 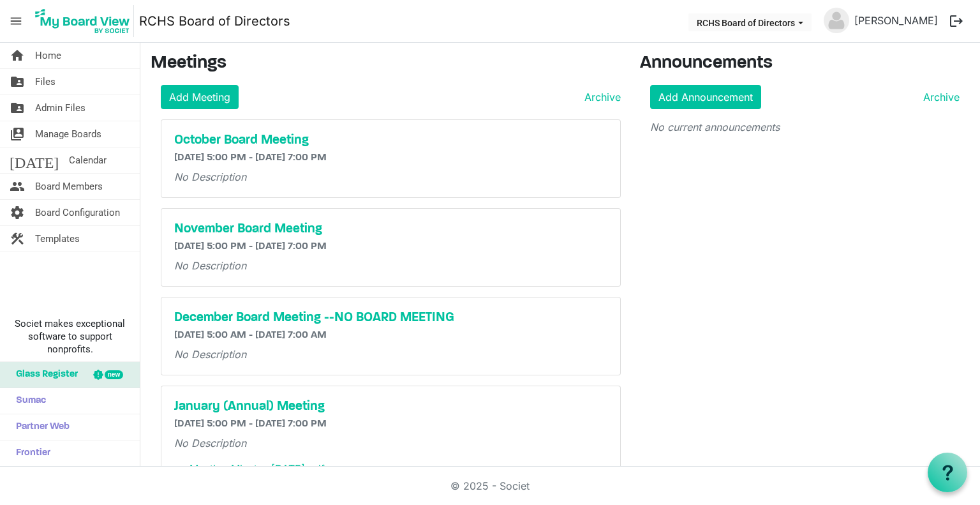 I want to click on span: Calendar, so click(x=87, y=160).